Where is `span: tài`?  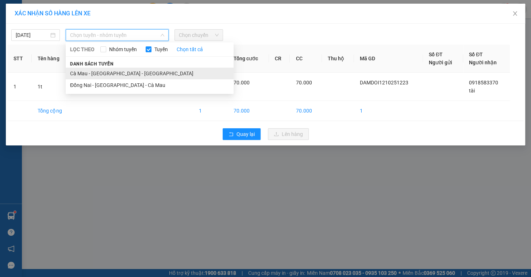
span: tài is located at coordinates (472, 90).